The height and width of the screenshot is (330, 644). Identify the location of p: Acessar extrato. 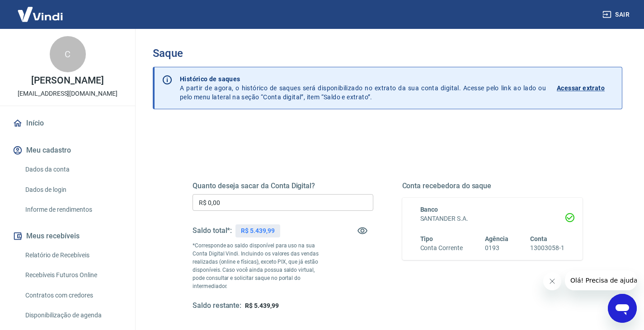
(581, 88).